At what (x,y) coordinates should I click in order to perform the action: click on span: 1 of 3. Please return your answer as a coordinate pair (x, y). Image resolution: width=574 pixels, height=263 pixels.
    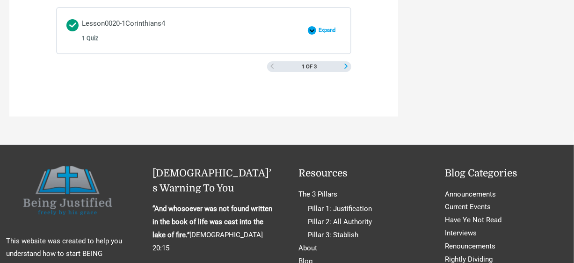
    Looking at the image, I should click on (309, 66).